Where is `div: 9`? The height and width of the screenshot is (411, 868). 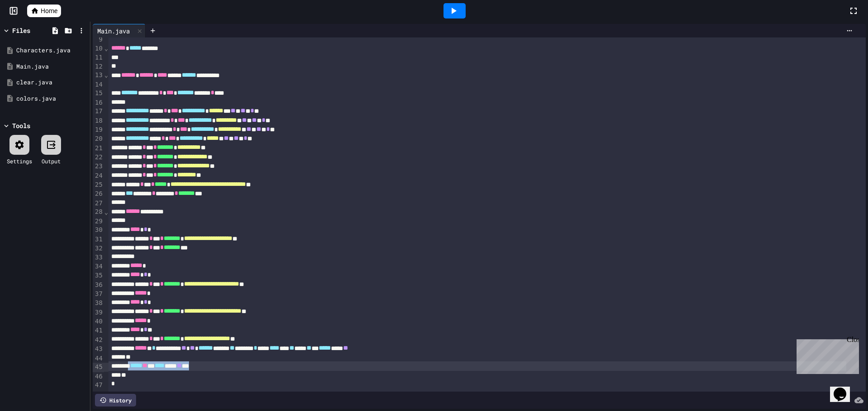
div: 9 is located at coordinates (98, 40).